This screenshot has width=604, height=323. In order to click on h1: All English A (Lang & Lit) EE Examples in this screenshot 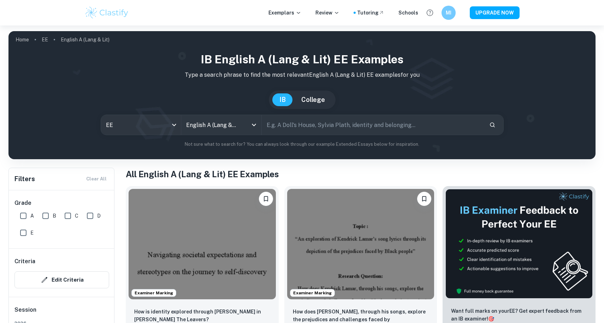, I will do `click(361, 174)`.